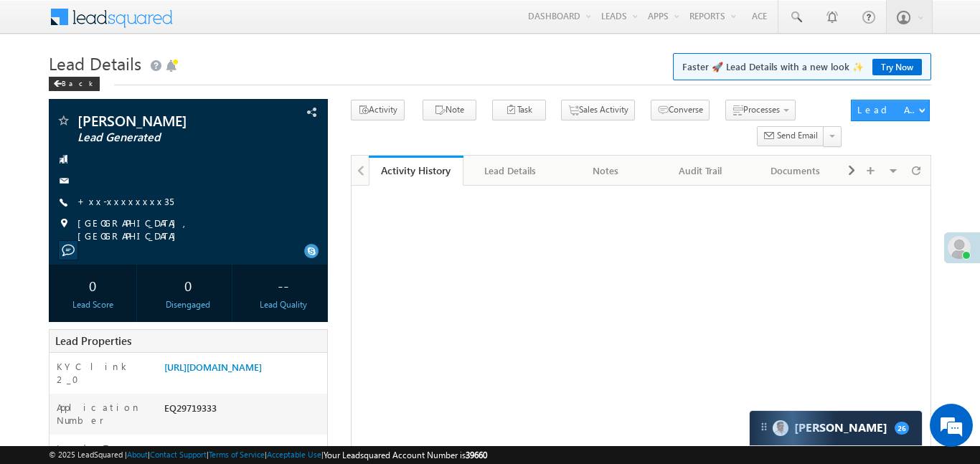 The height and width of the screenshot is (464, 980). I want to click on div: Audit Trail, so click(700, 170).